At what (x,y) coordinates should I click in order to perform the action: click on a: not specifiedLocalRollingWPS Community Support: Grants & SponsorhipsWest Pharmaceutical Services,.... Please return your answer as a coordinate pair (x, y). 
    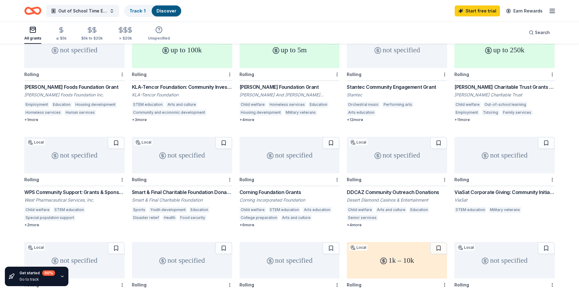
    Looking at the image, I should click on (74, 182).